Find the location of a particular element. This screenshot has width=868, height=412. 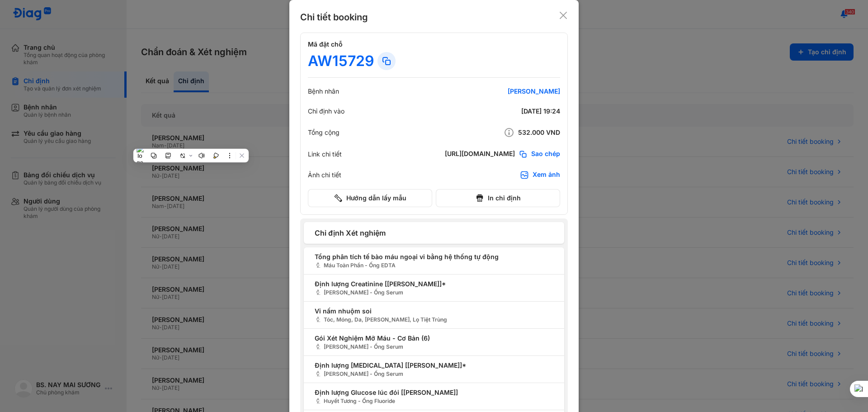

div: Tổng cộng is located at coordinates (323, 132).